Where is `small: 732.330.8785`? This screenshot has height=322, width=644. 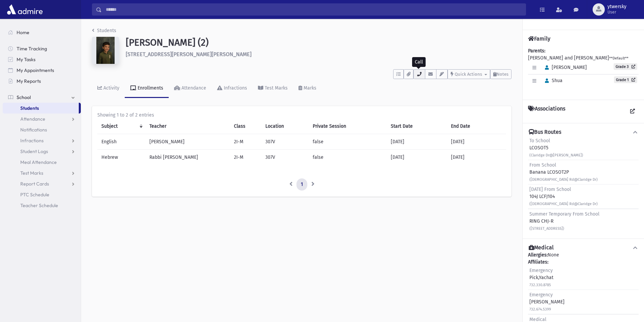 small: 732.330.8785 is located at coordinates (540, 285).